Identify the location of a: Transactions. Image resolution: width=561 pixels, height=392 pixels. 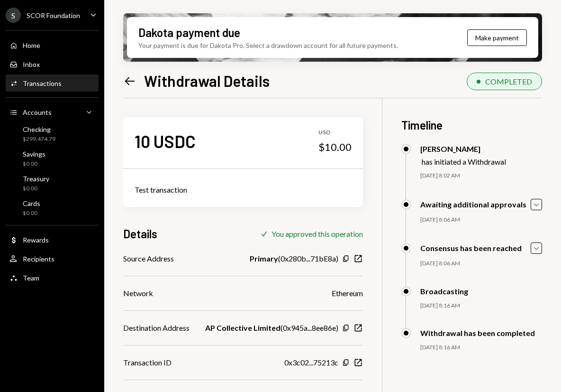
(53, 83).